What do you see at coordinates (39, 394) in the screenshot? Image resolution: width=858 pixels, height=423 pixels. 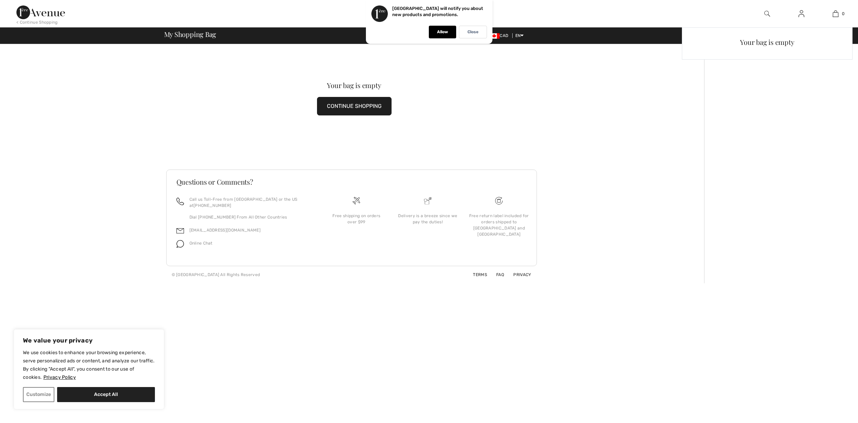 I see `button: Customize` at bounding box center [39, 394].